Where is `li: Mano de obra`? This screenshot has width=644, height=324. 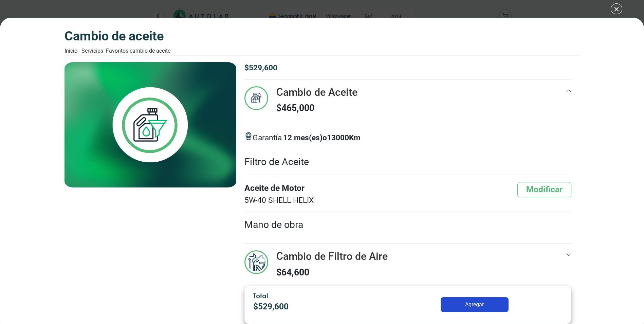 li: Mano de obra is located at coordinates (408, 225).